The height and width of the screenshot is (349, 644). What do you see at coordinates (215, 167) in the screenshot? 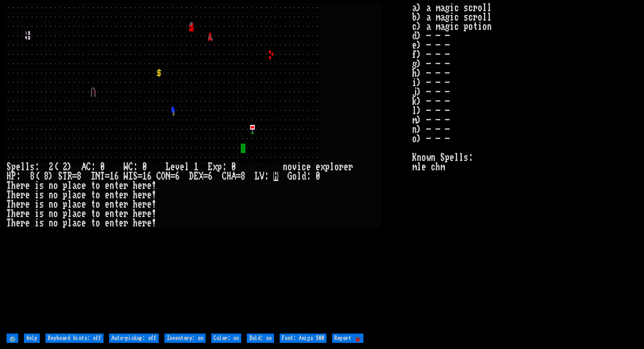
I see `div: x` at bounding box center [215, 167].